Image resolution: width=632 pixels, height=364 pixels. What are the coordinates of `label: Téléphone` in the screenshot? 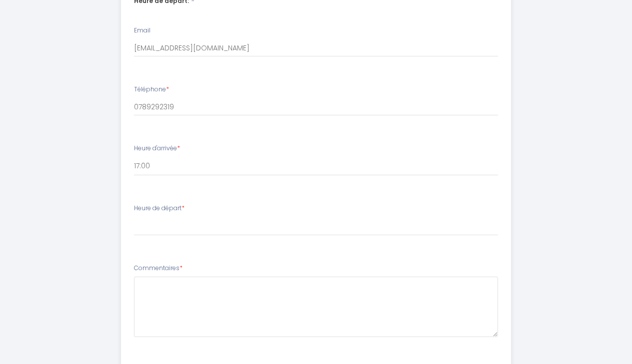 It's located at (151, 89).